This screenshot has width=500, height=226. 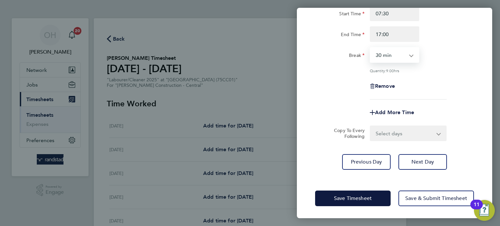 What do you see at coordinates (353, 198) in the screenshot?
I see `button: Save Timesheet` at bounding box center [353, 198].